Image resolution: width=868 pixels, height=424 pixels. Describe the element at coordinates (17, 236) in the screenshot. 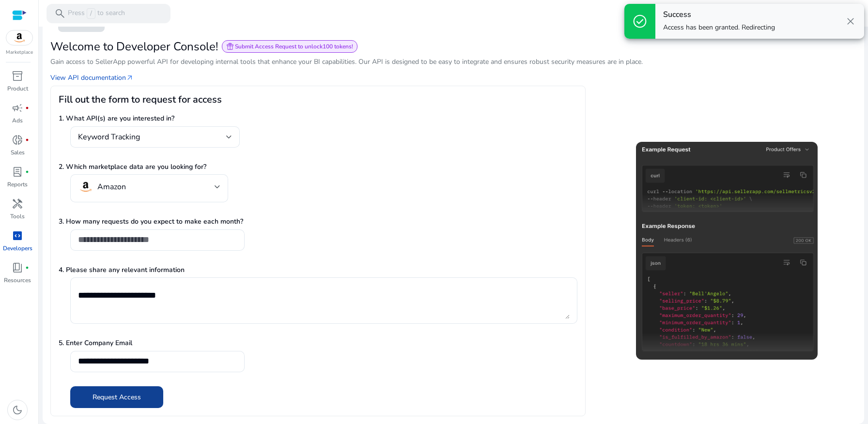

I see `span: code_blocks` at that location.